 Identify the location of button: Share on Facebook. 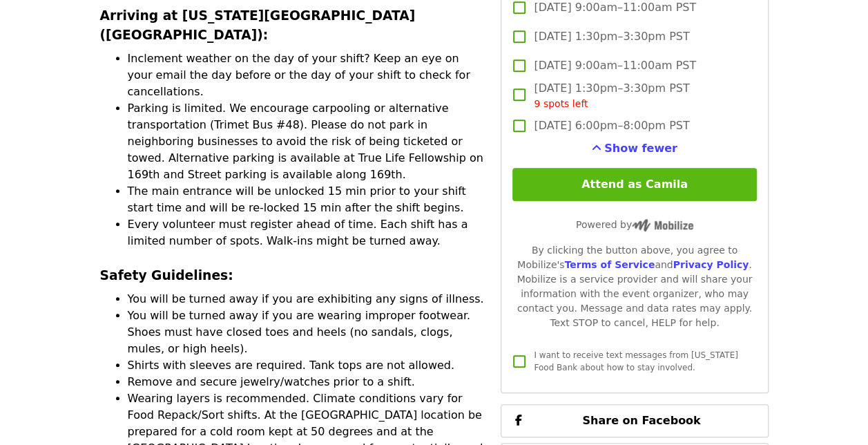
(634, 420).